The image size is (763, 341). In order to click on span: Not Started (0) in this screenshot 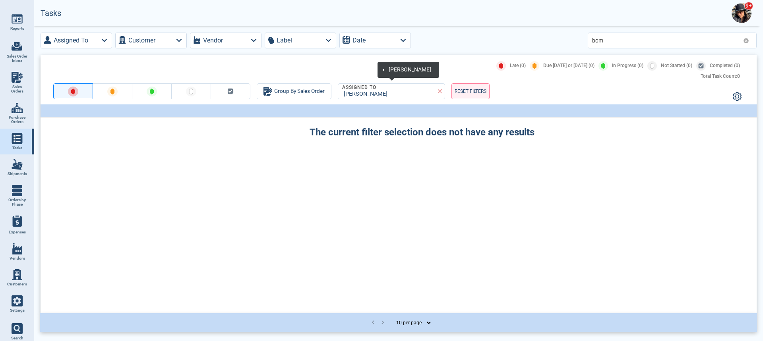, I will do `click(676, 66)`.